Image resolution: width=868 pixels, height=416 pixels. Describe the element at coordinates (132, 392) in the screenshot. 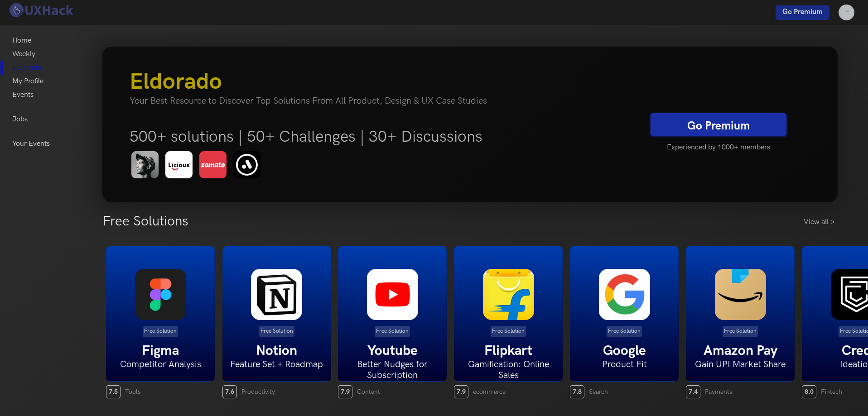

I see `span: Tools` at that location.